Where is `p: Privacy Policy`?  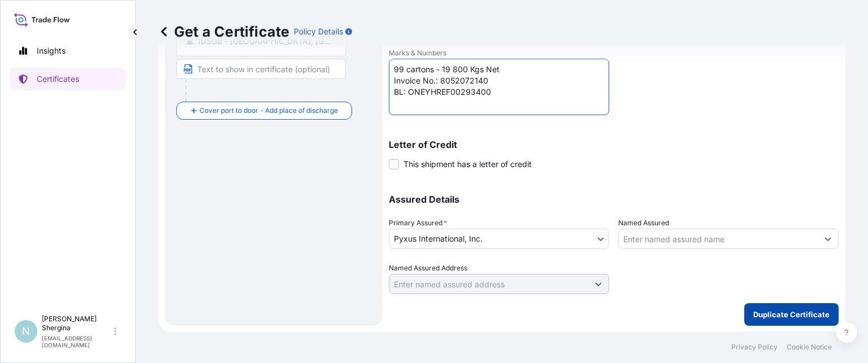
p: Privacy Policy is located at coordinates (754, 347).